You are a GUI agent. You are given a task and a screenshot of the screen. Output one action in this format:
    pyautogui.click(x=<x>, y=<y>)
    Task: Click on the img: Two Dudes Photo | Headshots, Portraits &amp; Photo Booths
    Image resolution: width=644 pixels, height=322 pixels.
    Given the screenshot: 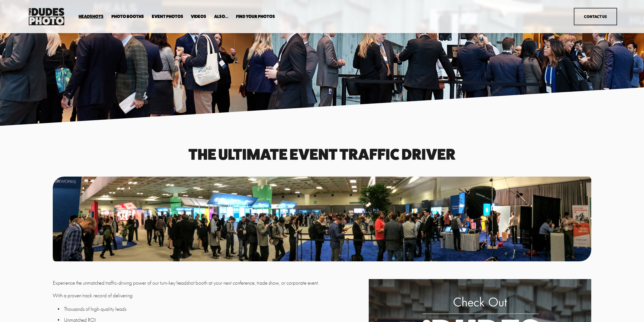 What is the action you would take?
    pyautogui.click(x=46, y=17)
    